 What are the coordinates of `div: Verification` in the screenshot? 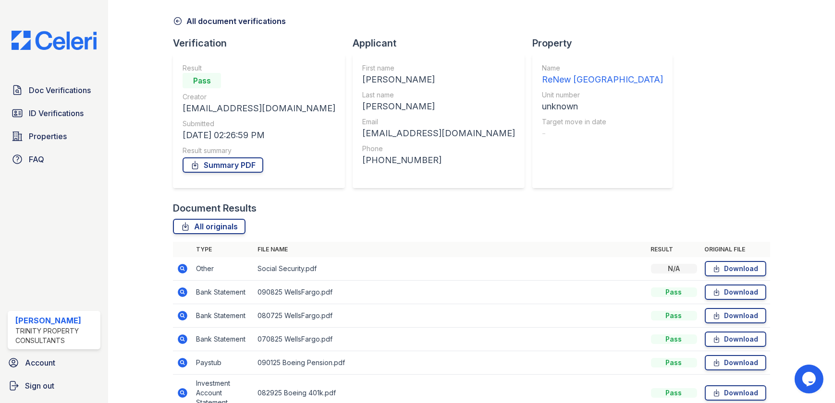 It's located at (263, 43).